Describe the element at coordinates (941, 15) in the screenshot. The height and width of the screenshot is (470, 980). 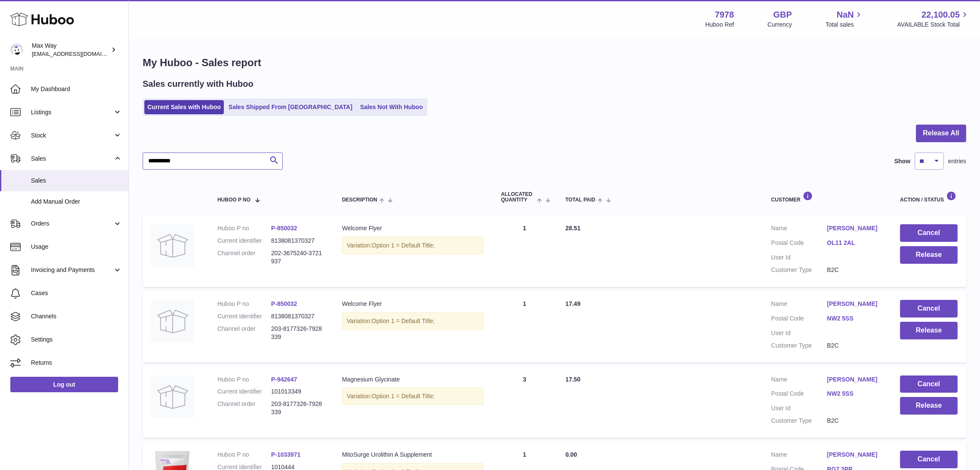
I see `span: 22,100.05` at that location.